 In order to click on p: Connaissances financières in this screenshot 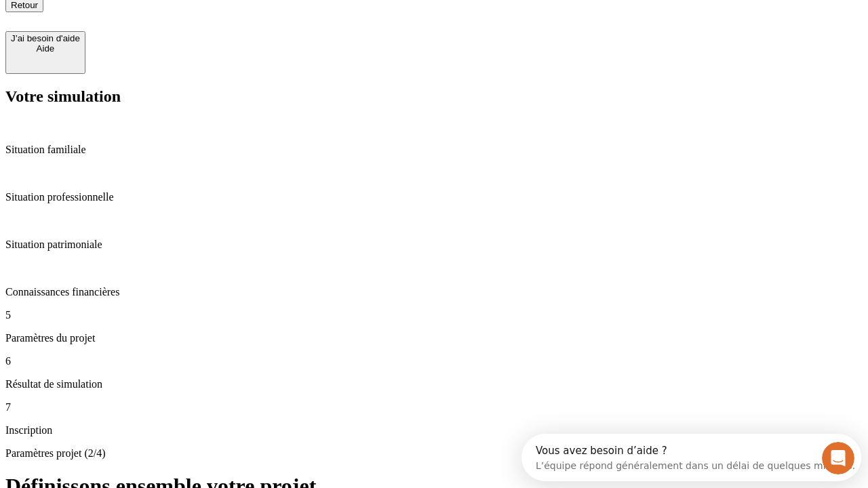, I will do `click(434, 293)`.